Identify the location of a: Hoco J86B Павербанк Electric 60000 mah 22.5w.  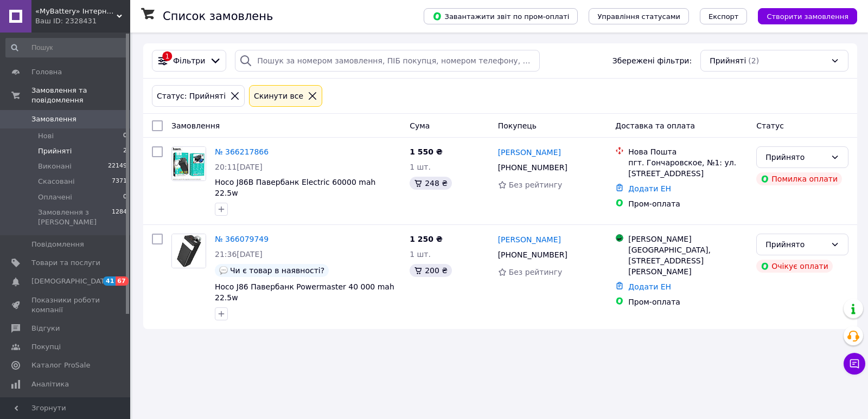
(295, 187).